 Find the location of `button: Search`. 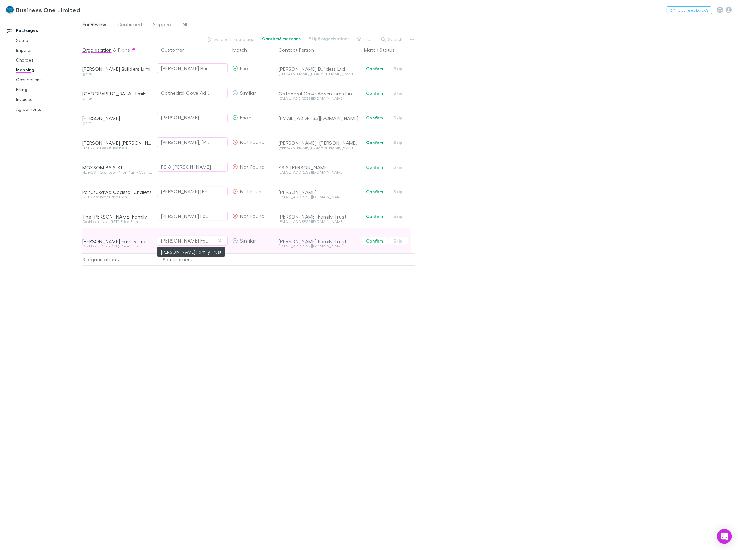

button: Search is located at coordinates (392, 39).